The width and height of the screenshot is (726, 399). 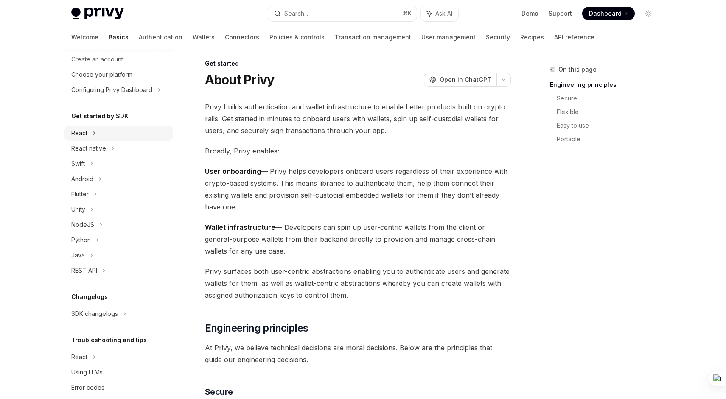 I want to click on span: Secure, so click(x=219, y=392).